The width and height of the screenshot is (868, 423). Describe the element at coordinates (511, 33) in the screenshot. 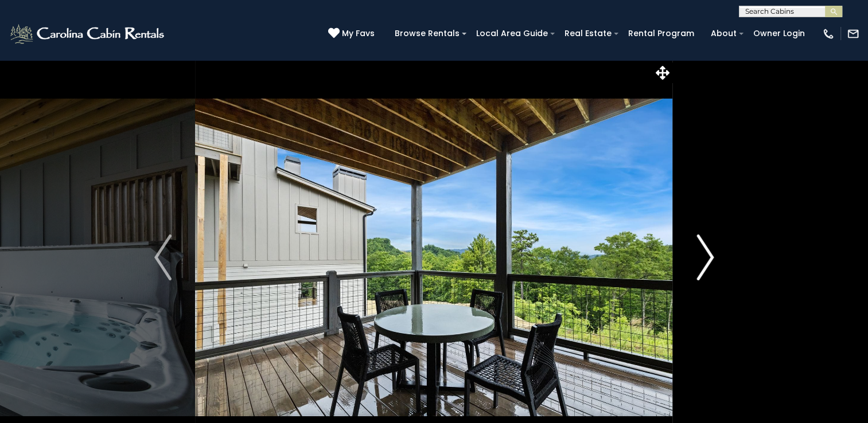

I see `a: Local Area Guide` at that location.